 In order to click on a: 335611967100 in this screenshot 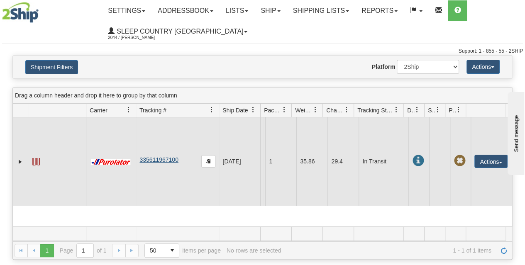, I will do `click(159, 160)`.